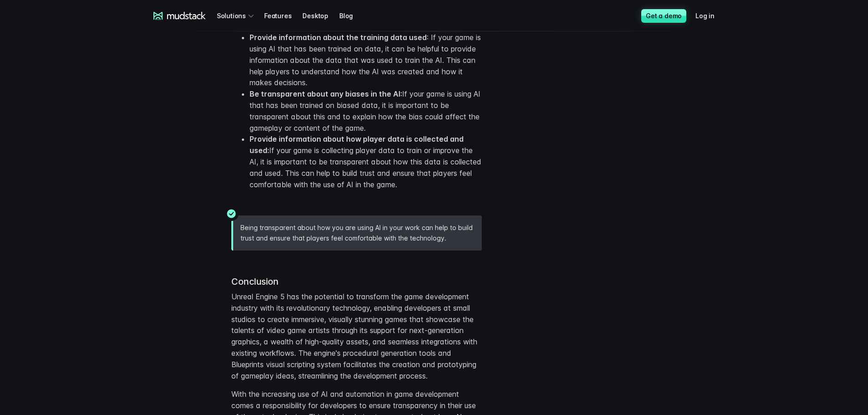 This screenshot has width=868, height=415. Describe the element at coordinates (283, 16) in the screenshot. I see `a: Features` at that location.